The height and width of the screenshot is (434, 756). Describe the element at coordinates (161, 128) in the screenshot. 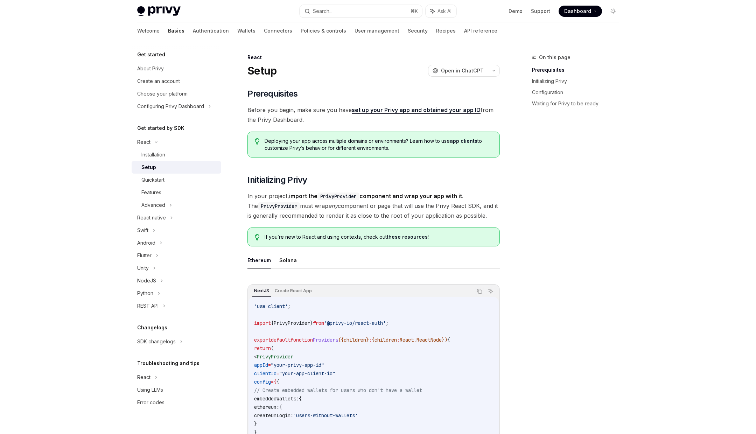

I see `h5: Get started by SDK` at that location.